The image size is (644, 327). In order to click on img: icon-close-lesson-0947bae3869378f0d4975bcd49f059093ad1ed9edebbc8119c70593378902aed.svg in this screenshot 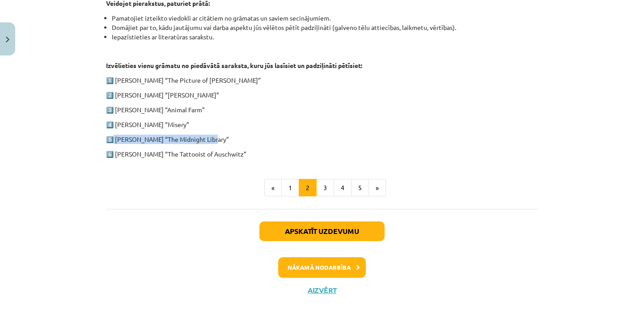, I will do `click(8, 39)`.